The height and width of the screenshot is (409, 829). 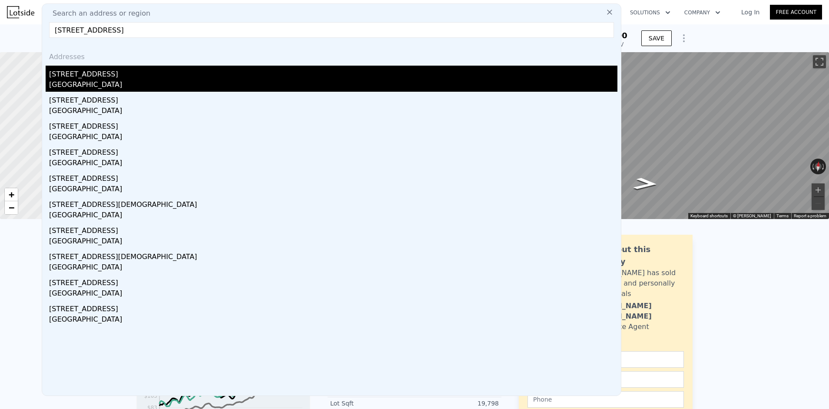 I want to click on div: Addresses, so click(x=332, y=55).